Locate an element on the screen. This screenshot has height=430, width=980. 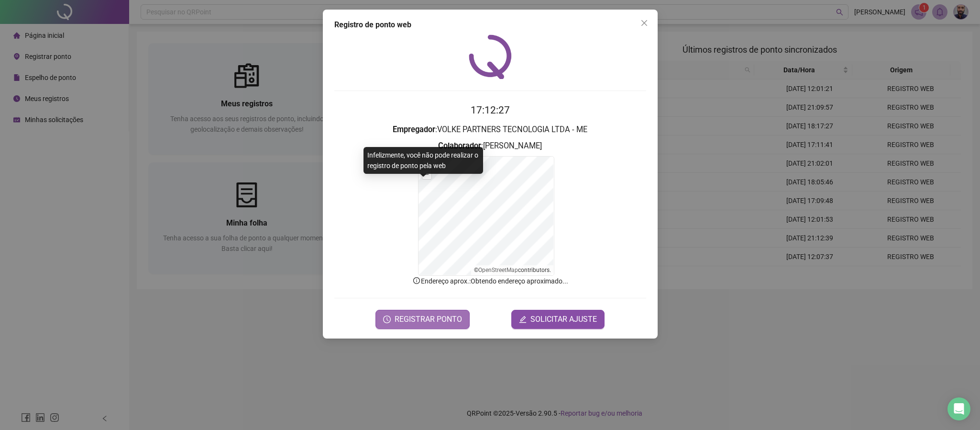
span: SOLICITAR AJUSTE is located at coordinates (563, 320).